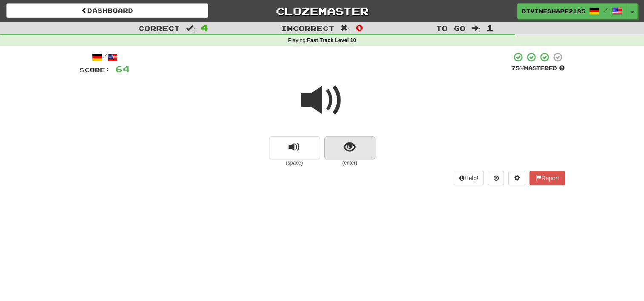  I want to click on button: replay audio, so click(295, 148).